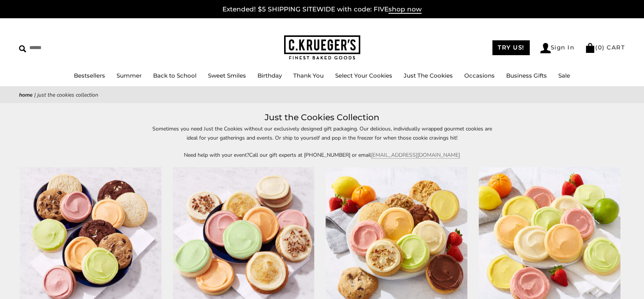  Describe the element at coordinates (322, 95) in the screenshot. I see `nav: breadcrumbs` at that location.